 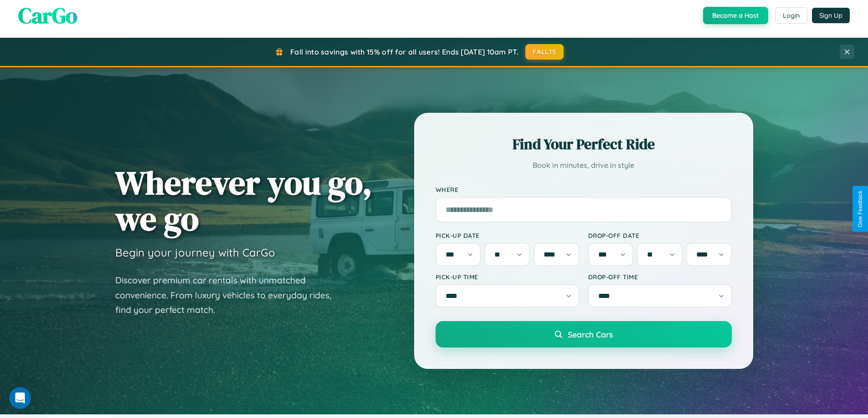 I want to click on h3: Begin your journey with CarGo, so click(x=195, y=253).